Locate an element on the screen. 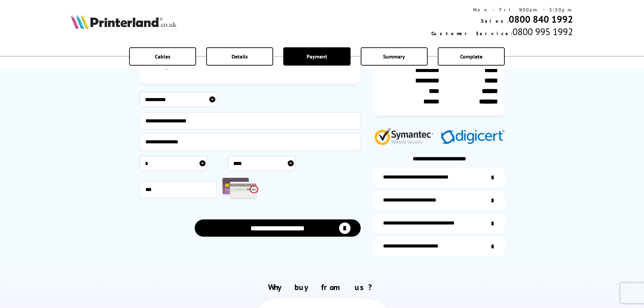  span: Payment is located at coordinates (317, 56).